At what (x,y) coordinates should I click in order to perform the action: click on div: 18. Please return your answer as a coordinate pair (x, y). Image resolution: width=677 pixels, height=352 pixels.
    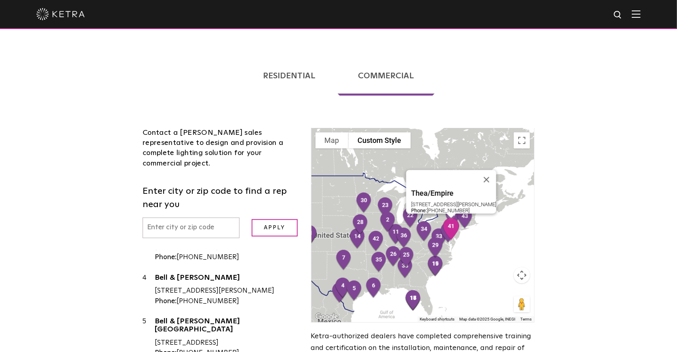
    Looking at the image, I should click on (413, 301).